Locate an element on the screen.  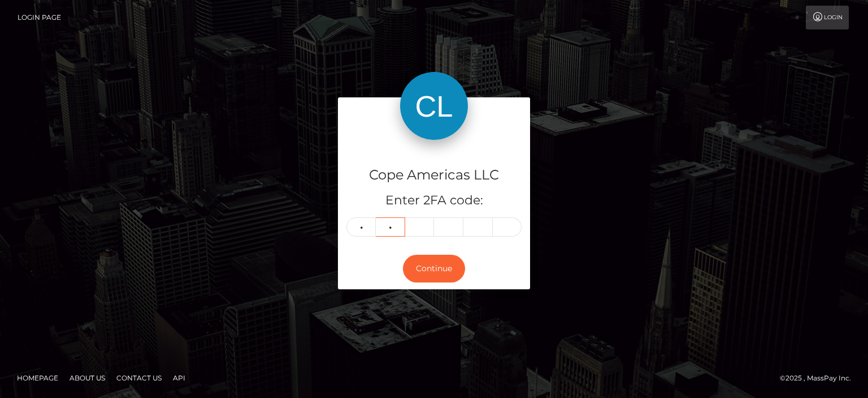
a: Login is located at coordinates (827, 18).